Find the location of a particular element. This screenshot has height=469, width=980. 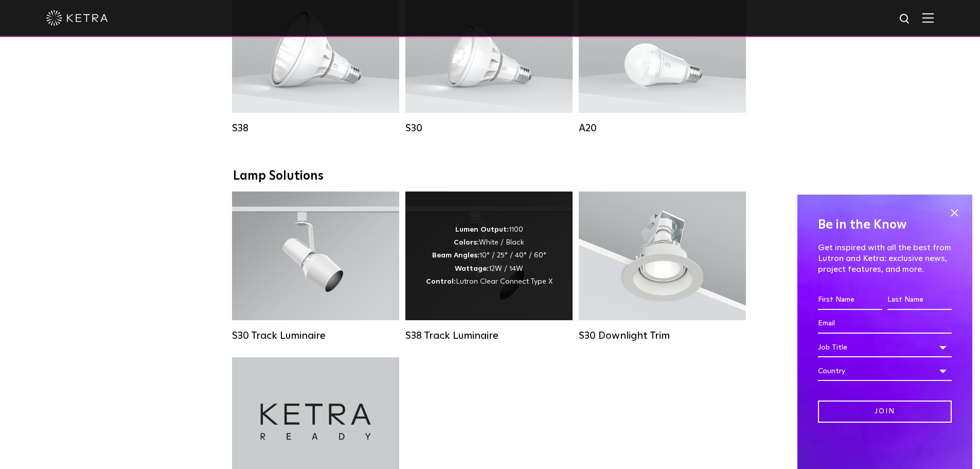

p: Get inspired with all the best from Lutron and Ketra: exclusive news, project features, and more. is located at coordinates (885, 259).